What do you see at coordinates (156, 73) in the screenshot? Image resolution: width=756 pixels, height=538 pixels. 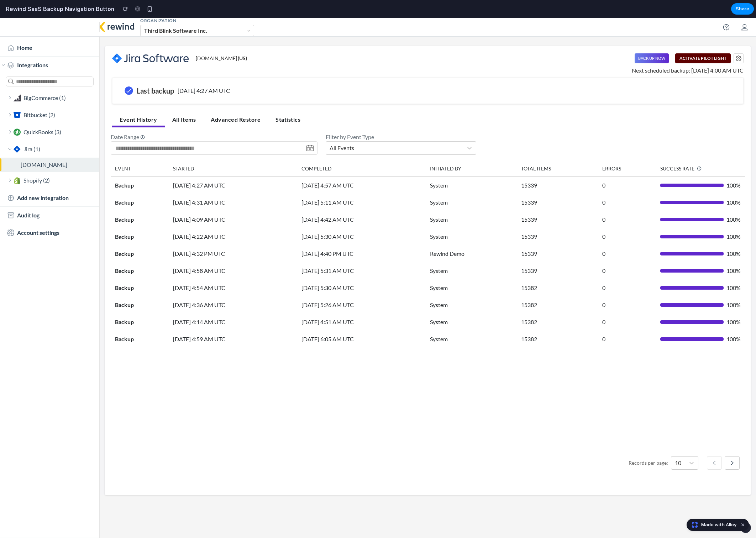 I see `div: Last backup` at bounding box center [156, 73].